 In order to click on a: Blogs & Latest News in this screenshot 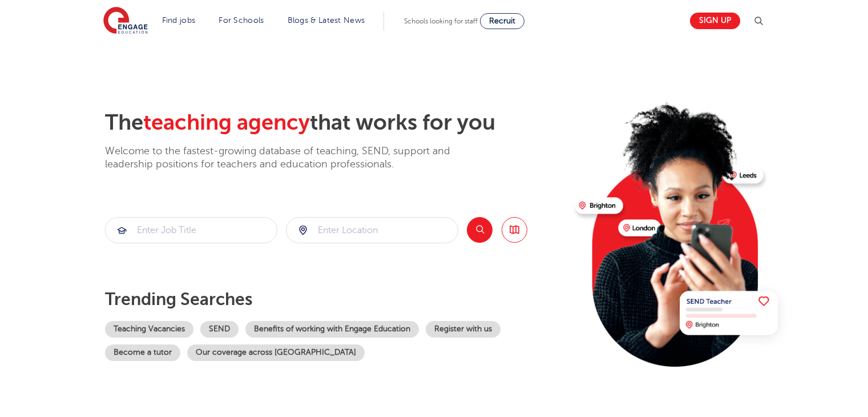, I will do `click(326, 20)`.